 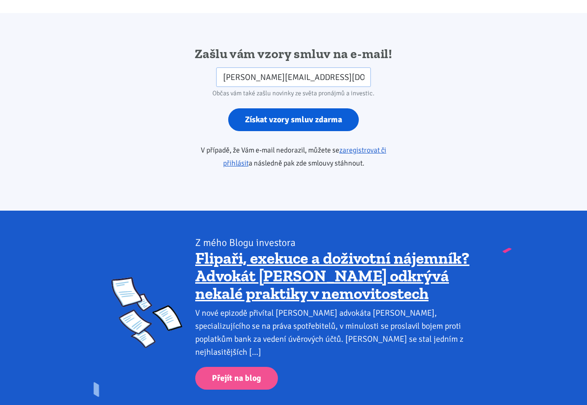 I want to click on p: V případě, že Vám e-mail nedorazil, můžete se a následně pak zde smlouvy stáhnout., so click(x=293, y=157).